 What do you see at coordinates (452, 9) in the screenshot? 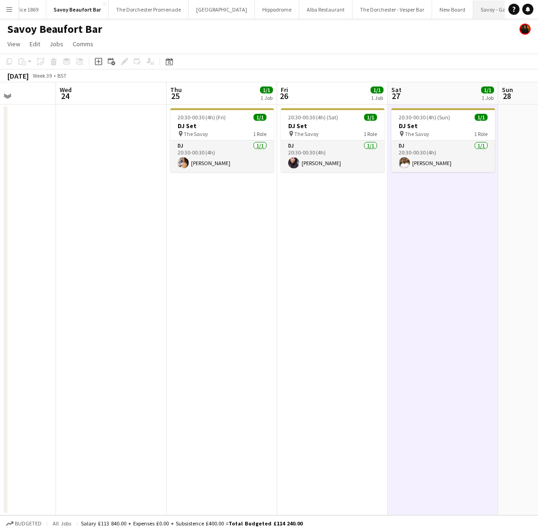
I see `button: New Board` at bounding box center [452, 9].